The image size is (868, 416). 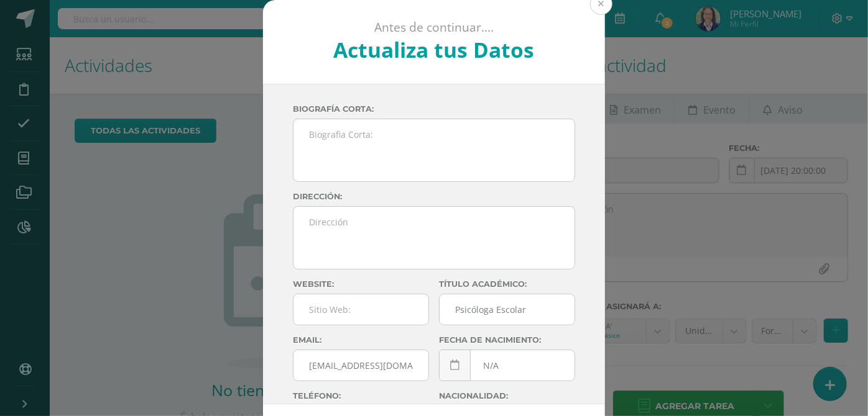 I want to click on label: Fecha de nacimiento:, so click(x=507, y=340).